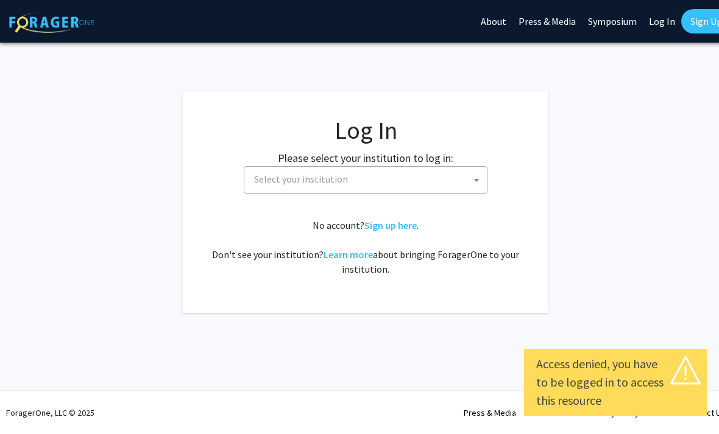 This screenshot has height=434, width=719. What do you see at coordinates (52, 22) in the screenshot?
I see `img: ForagerOne Logo` at bounding box center [52, 22].